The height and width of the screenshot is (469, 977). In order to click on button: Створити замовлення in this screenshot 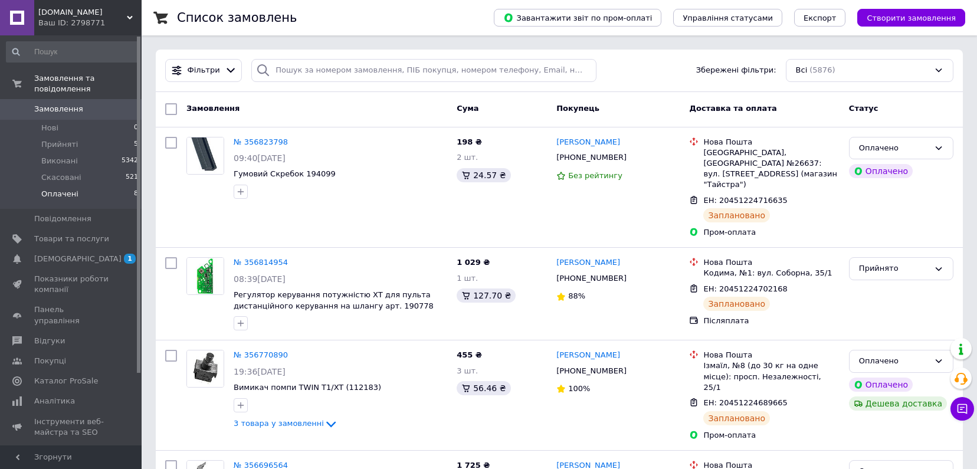, I will do `click(911, 18)`.